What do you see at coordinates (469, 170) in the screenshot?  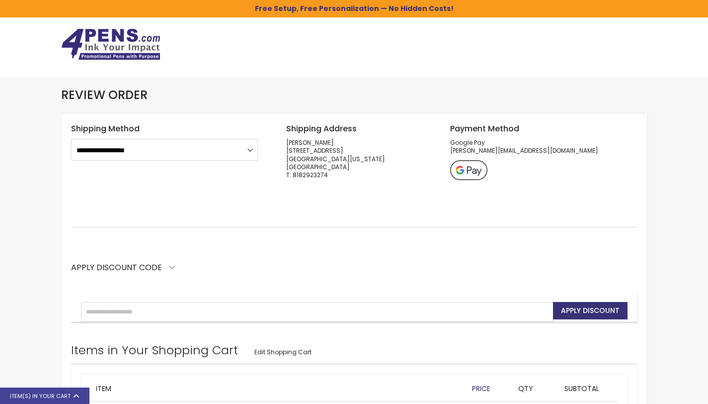 I see `img: googlepay` at bounding box center [469, 170].